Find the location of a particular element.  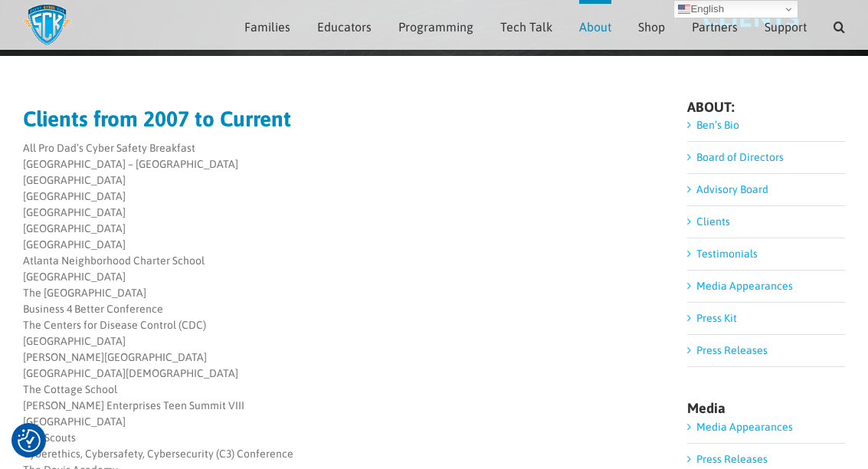

a: Press Kit is located at coordinates (716, 318).